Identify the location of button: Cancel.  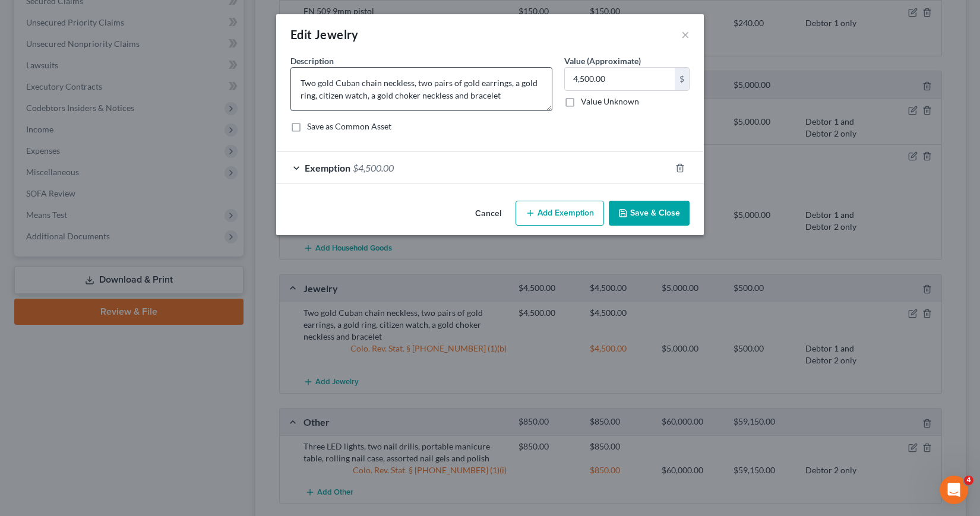
(488, 214).